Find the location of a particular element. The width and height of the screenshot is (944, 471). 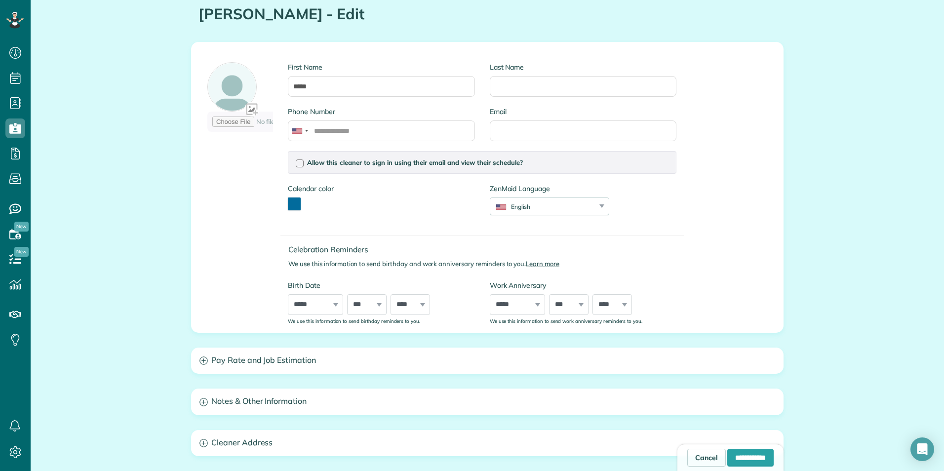

label: Last Name is located at coordinates (583, 67).